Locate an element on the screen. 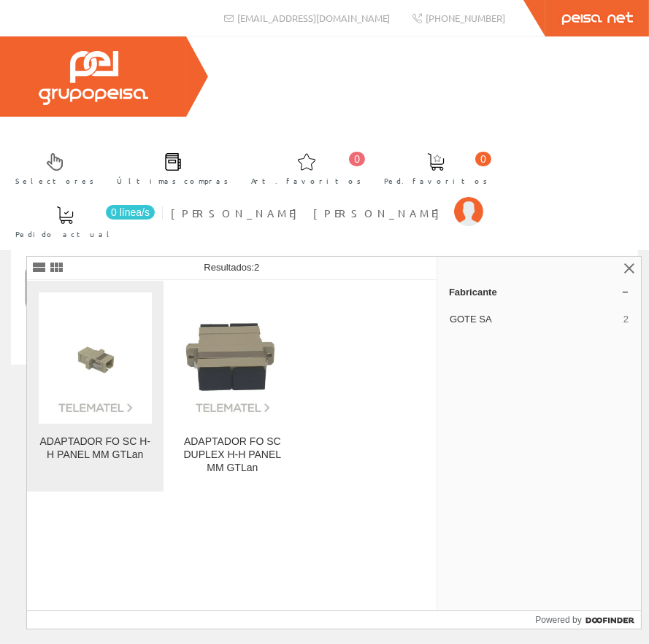 The width and height of the screenshot is (649, 644). span: Art. favoritos is located at coordinates (306, 181).